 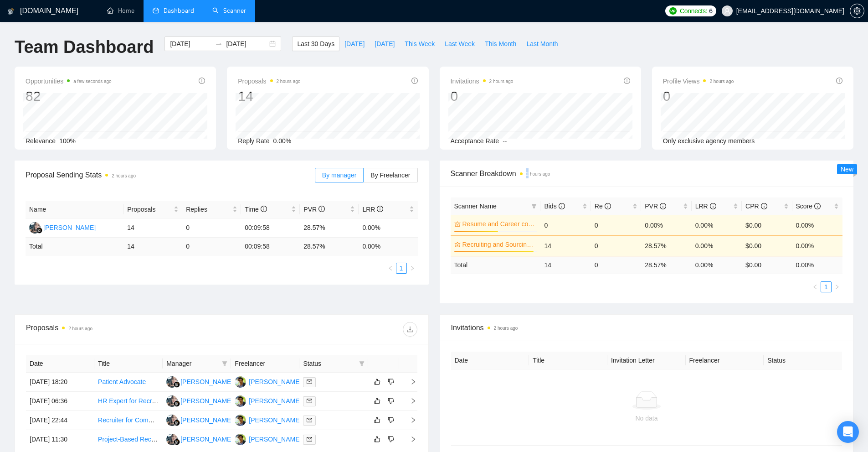 I want to click on span: Status, so click(x=329, y=364).